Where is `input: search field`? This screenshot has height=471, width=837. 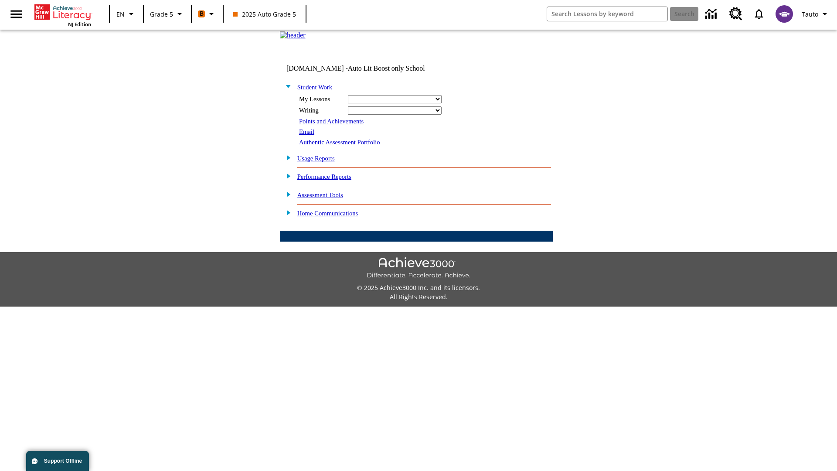 input: search field is located at coordinates (607, 14).